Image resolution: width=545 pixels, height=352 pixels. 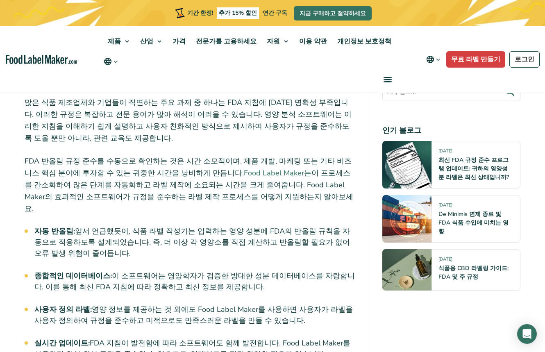 I want to click on a: 산업, so click(x=150, y=41).